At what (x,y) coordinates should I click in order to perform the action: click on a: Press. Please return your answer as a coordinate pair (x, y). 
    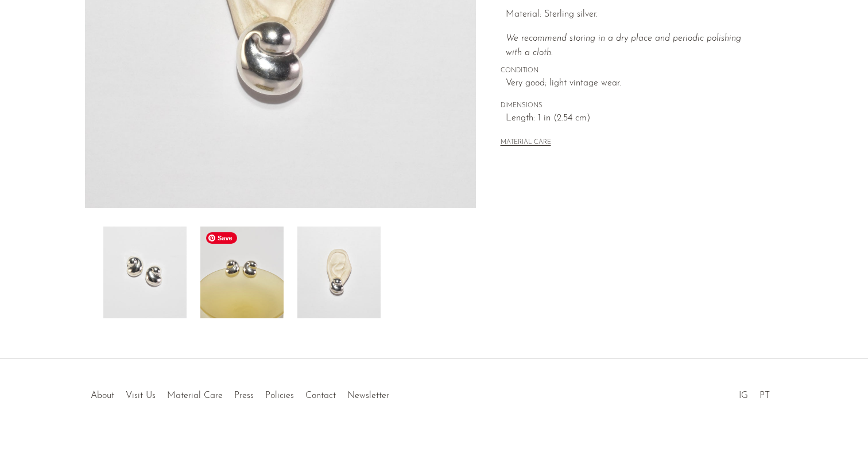
    Looking at the image, I should click on (244, 396).